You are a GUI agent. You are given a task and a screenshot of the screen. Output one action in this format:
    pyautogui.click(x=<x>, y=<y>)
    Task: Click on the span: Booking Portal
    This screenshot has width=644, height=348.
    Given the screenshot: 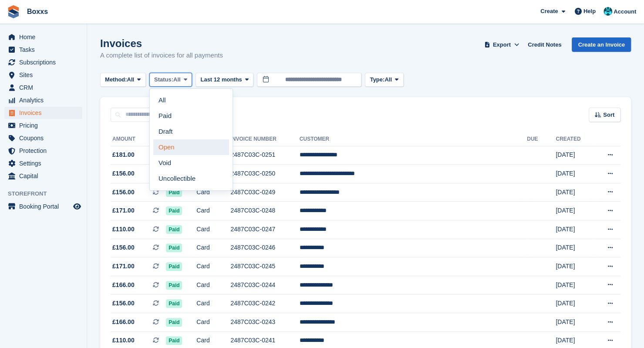 What is the action you would take?
    pyautogui.click(x=45, y=206)
    